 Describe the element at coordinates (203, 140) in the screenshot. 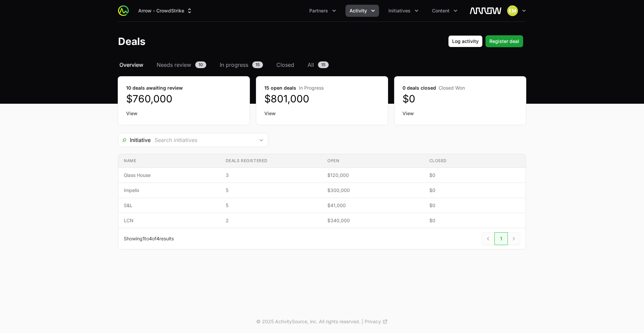

I see `input: Search initiatives` at that location.